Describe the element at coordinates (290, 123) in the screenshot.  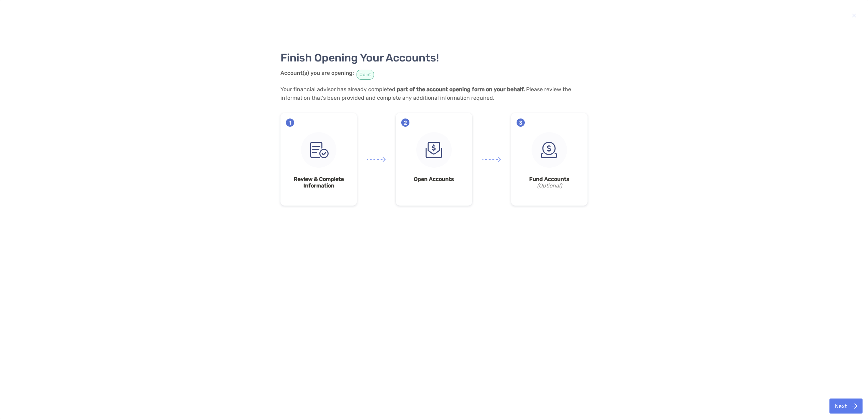
I see `span: 1` at that location.